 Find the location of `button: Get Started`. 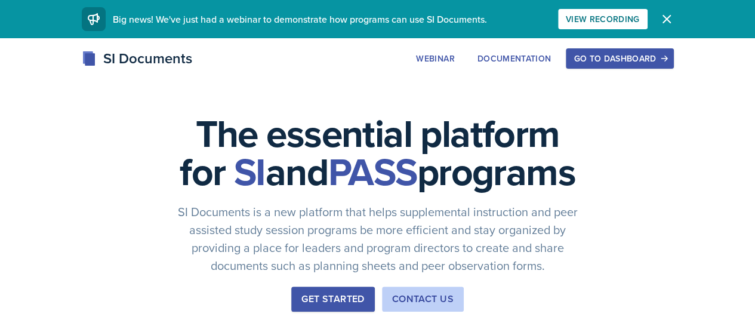

button: Get Started is located at coordinates (332, 299).